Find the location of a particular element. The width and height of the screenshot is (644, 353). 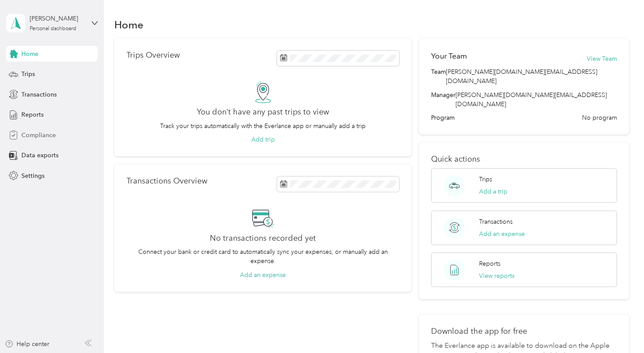

span: Data exports is located at coordinates (40, 155).